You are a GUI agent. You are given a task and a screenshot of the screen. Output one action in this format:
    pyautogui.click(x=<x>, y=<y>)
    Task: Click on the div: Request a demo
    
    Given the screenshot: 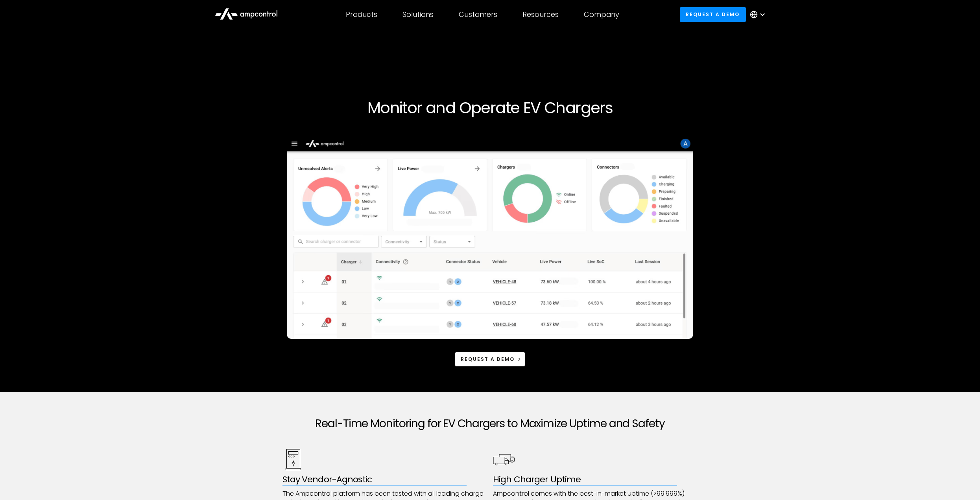 What is the action you would take?
    pyautogui.click(x=487, y=360)
    